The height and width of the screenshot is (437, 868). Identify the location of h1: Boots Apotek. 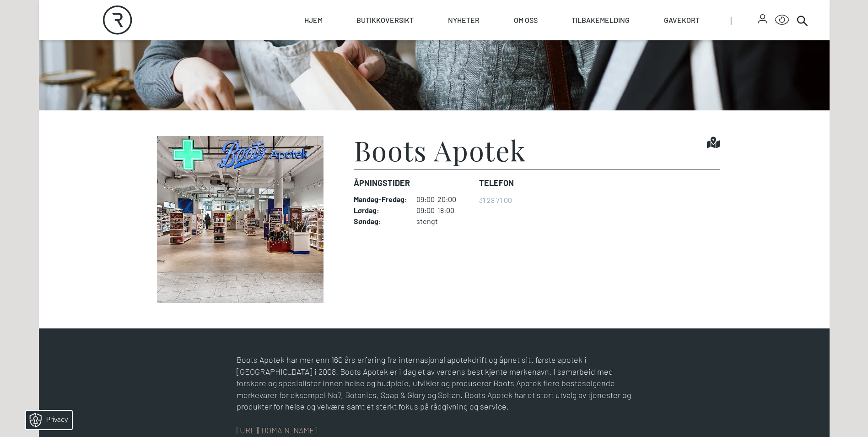
(440, 150).